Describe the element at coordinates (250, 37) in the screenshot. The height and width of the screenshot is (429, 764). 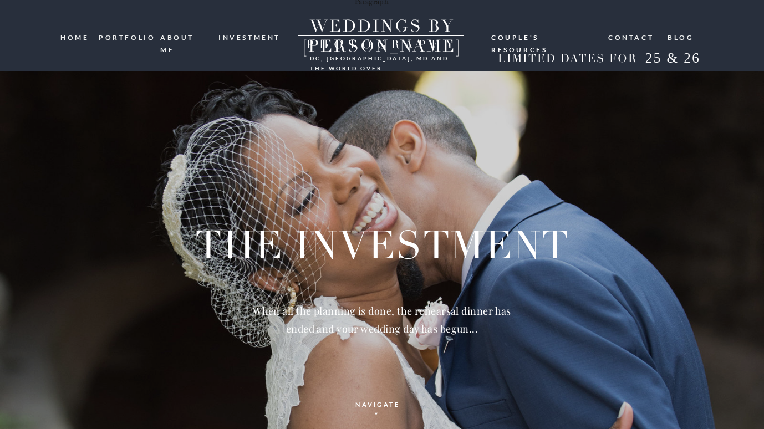
I see `a: investment` at that location.